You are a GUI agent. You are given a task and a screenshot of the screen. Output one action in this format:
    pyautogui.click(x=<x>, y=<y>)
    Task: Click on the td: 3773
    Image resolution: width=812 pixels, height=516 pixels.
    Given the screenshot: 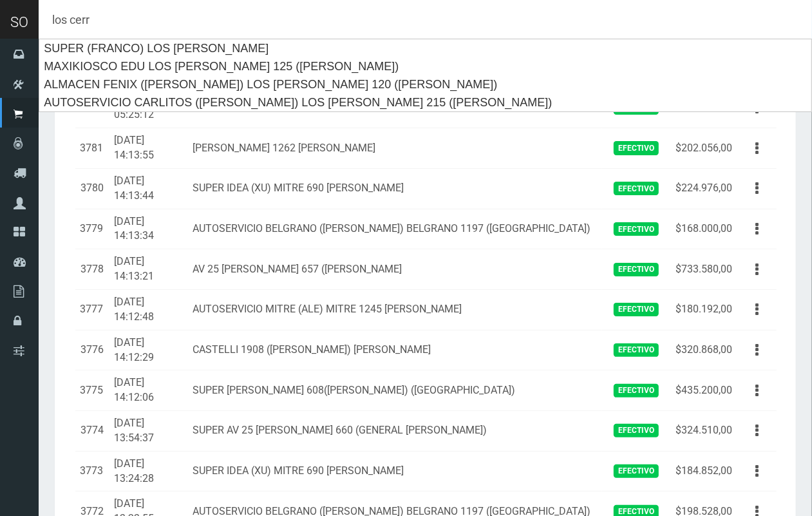 What is the action you would take?
    pyautogui.click(x=92, y=471)
    